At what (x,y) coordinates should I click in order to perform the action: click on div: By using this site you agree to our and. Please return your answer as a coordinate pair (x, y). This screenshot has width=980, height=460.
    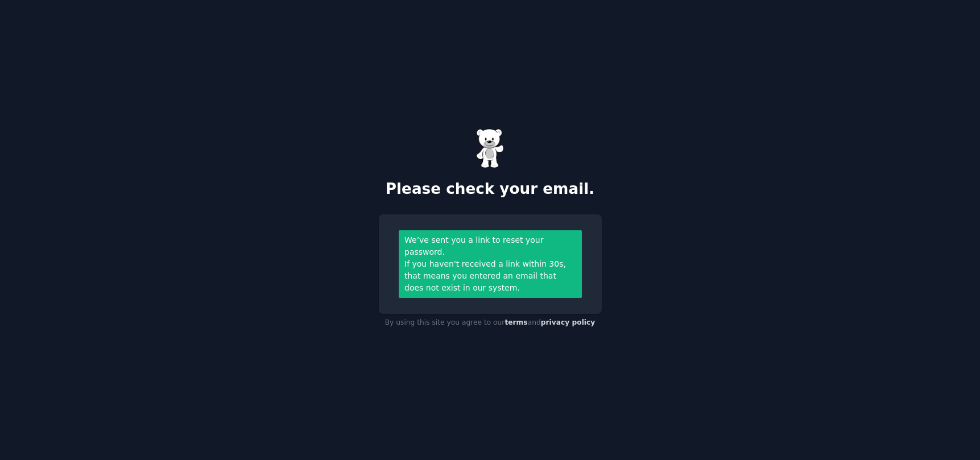
    Looking at the image, I should click on (490, 323).